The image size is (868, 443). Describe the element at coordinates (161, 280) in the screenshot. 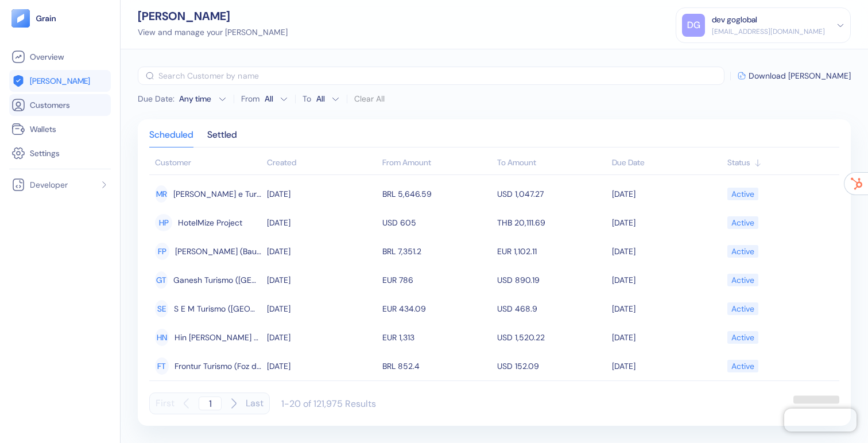

I see `div: GT` at that location.